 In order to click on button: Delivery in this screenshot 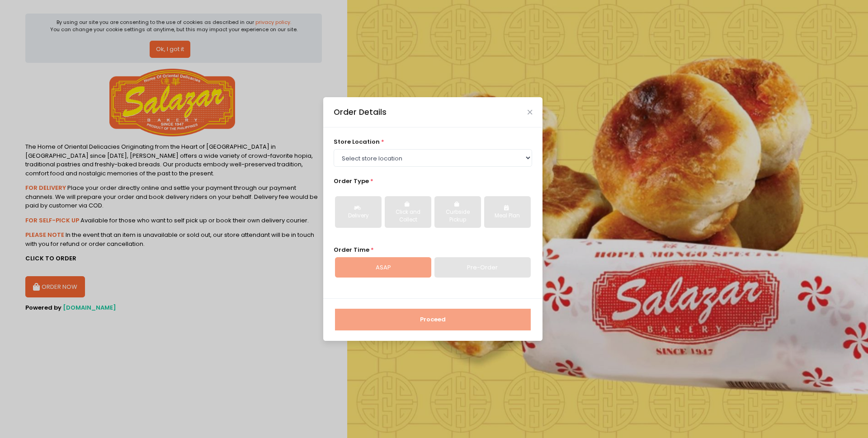, I will do `click(358, 212)`.